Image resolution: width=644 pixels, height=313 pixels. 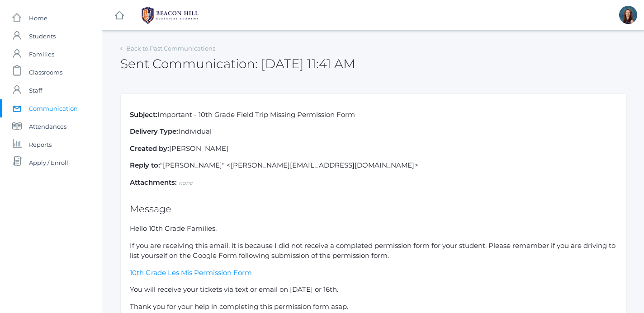 What do you see at coordinates (374, 115) in the screenshot?
I see `p: Important - 10th Grade Field Trip Missing Permission Form` at bounding box center [374, 115].